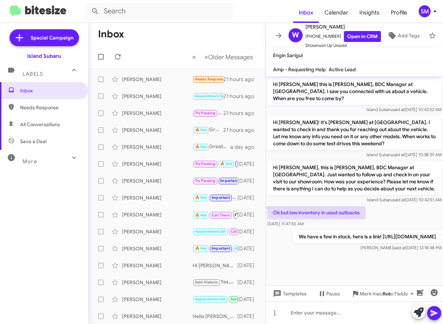 This screenshot has width=443, height=324. Describe the element at coordinates (300, 70) in the screenshot. I see `span: Amp - Requesting Help` at that location.